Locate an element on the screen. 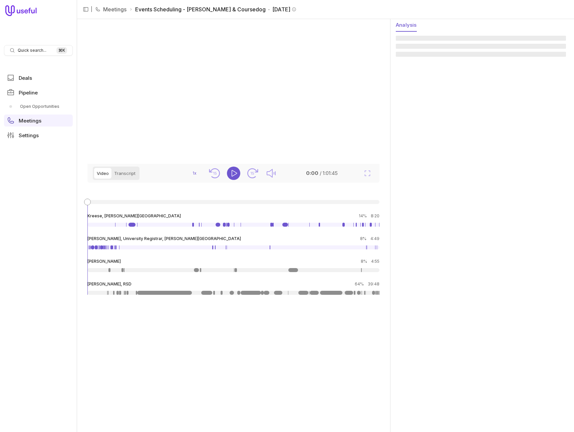 This screenshot has height=432, width=574. button: Seek forward 15 seconds is located at coordinates (252, 173).